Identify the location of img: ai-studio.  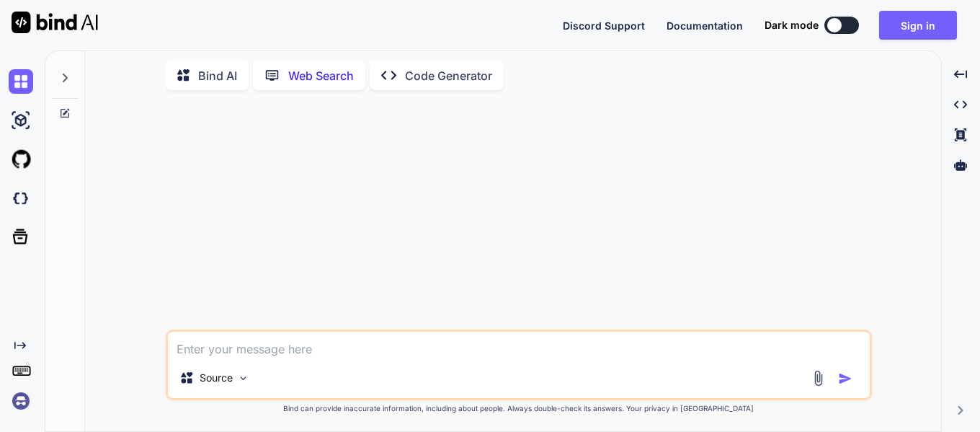
(21, 120).